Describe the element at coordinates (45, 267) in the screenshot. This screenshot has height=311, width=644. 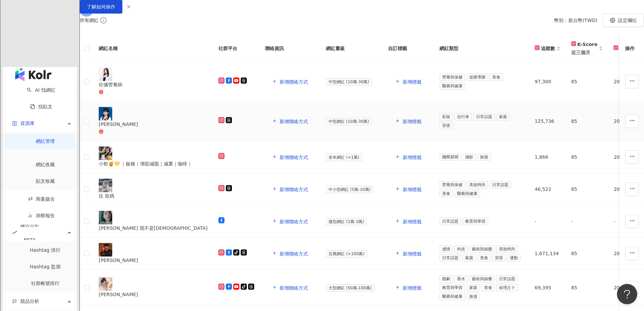
I see `a: Hashtag 監測` at that location.